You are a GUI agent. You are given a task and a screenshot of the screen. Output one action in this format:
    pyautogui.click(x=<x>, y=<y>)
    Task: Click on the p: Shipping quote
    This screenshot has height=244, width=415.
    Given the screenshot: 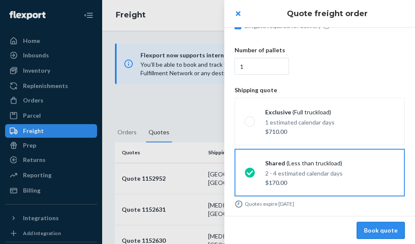 What is the action you would take?
    pyautogui.click(x=320, y=90)
    